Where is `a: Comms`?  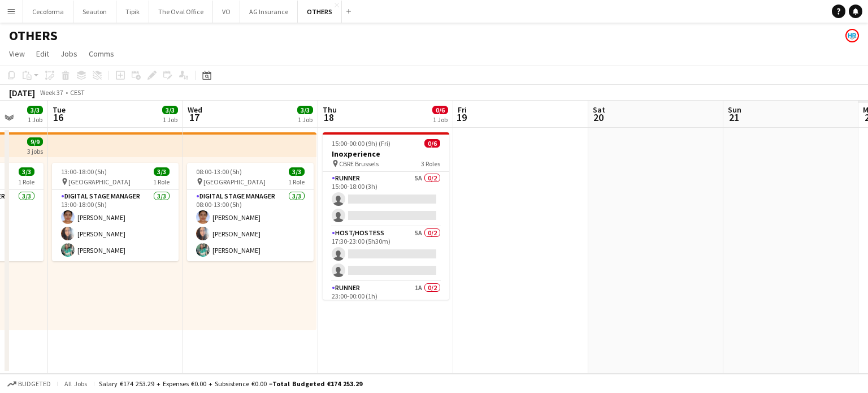
a: Comms is located at coordinates (101, 54).